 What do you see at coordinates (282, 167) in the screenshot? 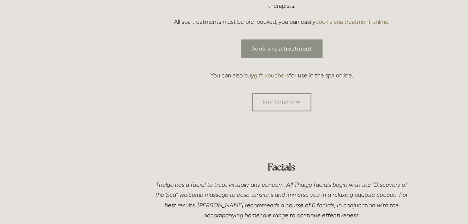
I see `strong: Facials` at bounding box center [282, 167].